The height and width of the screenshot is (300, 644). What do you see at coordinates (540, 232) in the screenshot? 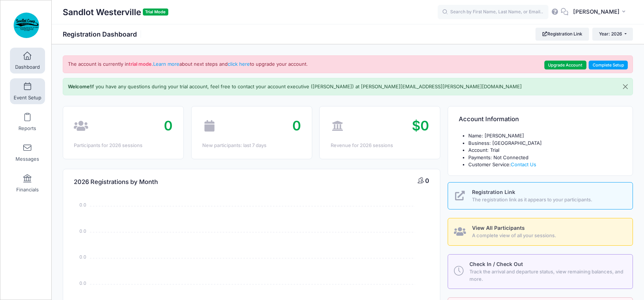
I see `a: View All Participants A complete view of all your sessions.` at bounding box center [540, 232].